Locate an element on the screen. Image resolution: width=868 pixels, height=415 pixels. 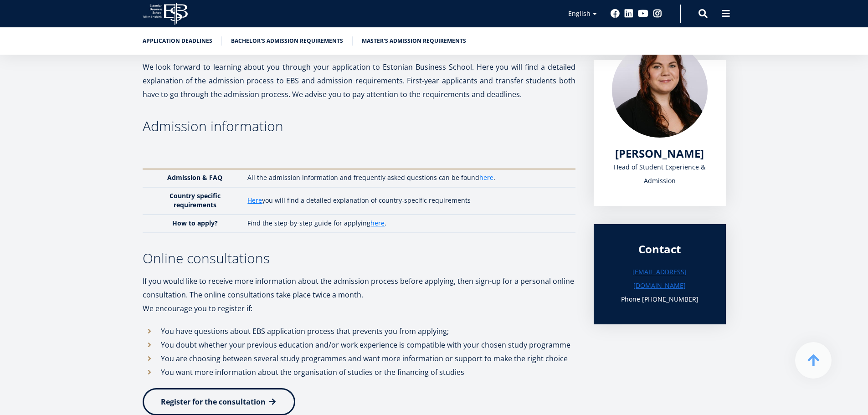
td: you will find a detailed explanation of country-specific requirements is located at coordinates (409, 201).